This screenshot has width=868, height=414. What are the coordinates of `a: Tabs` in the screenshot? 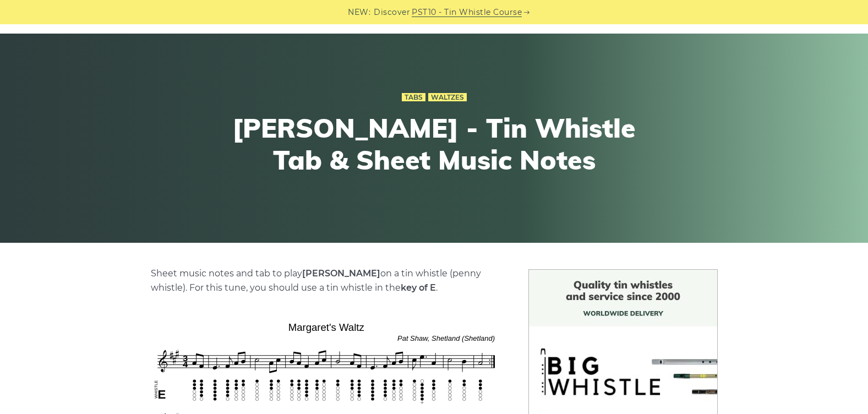 It's located at (413, 97).